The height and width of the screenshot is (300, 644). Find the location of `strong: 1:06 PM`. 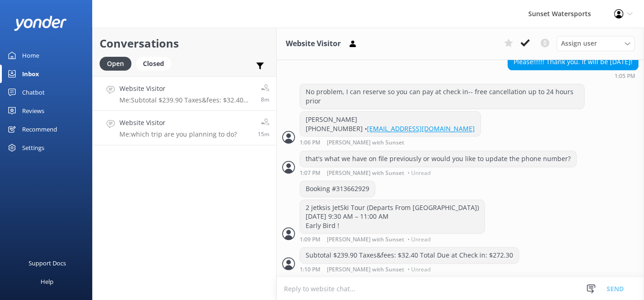

strong: 1:06 PM is located at coordinates (310, 143).